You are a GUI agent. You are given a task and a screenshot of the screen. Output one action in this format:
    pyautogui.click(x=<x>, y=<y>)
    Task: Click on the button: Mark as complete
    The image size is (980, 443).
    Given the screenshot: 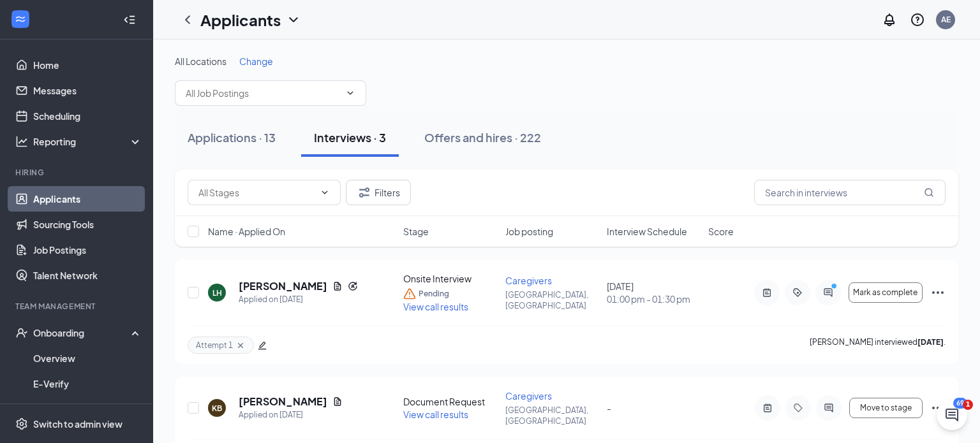 What is the action you would take?
    pyautogui.click(x=886, y=292)
    